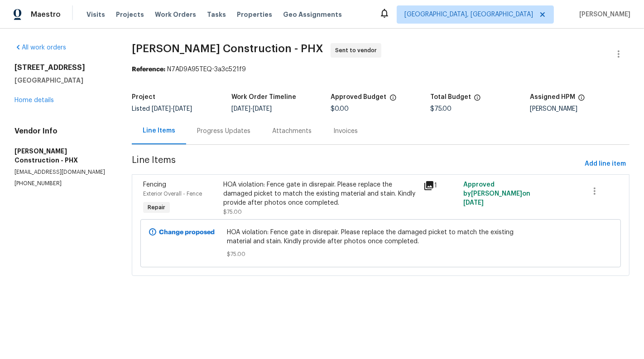 Image resolution: width=644 pixels, height=359 pixels. What do you see at coordinates (224, 131) in the screenshot?
I see `div: Progress Updates` at bounding box center [224, 131].